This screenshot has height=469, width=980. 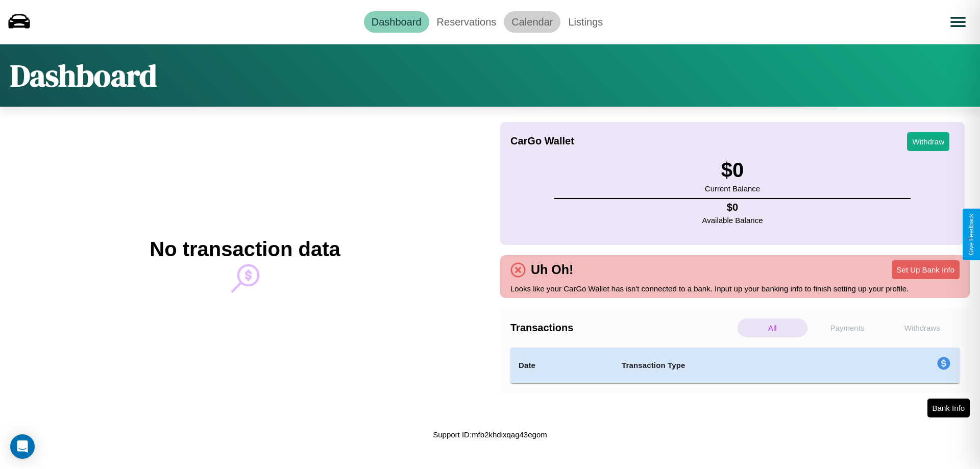 I want to click on h4: CarGo Wallet, so click(x=542, y=141).